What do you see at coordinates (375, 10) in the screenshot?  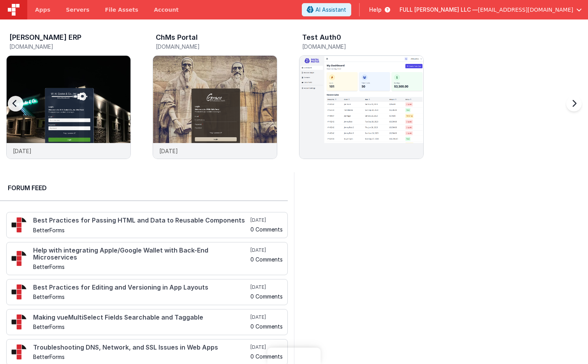 I see `span: Help` at bounding box center [375, 10].